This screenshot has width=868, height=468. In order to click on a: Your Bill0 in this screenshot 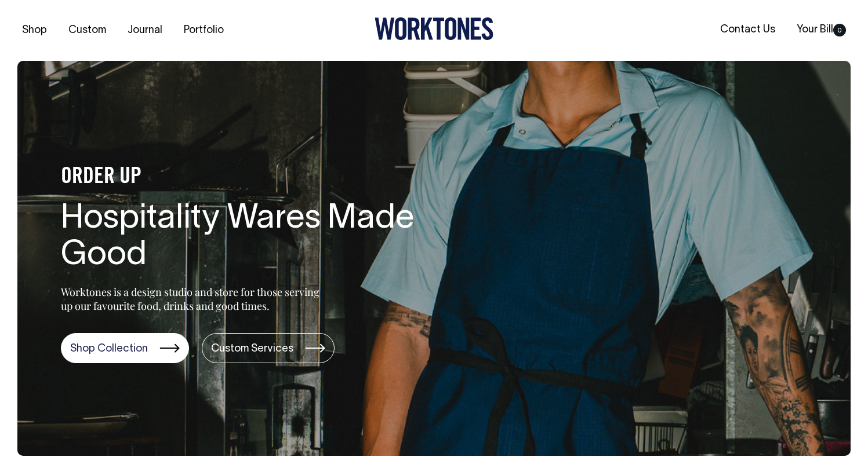, I will do `click(821, 30)`.